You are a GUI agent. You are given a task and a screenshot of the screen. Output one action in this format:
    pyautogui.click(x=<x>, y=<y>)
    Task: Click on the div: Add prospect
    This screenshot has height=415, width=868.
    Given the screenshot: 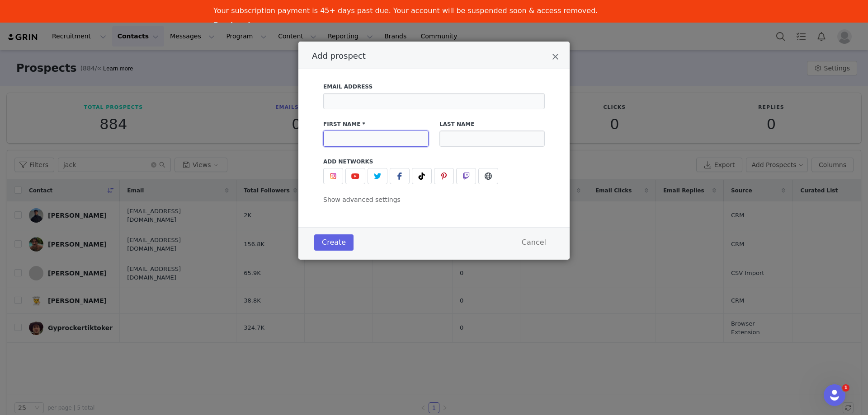 What is the action you would take?
    pyautogui.click(x=434, y=150)
    